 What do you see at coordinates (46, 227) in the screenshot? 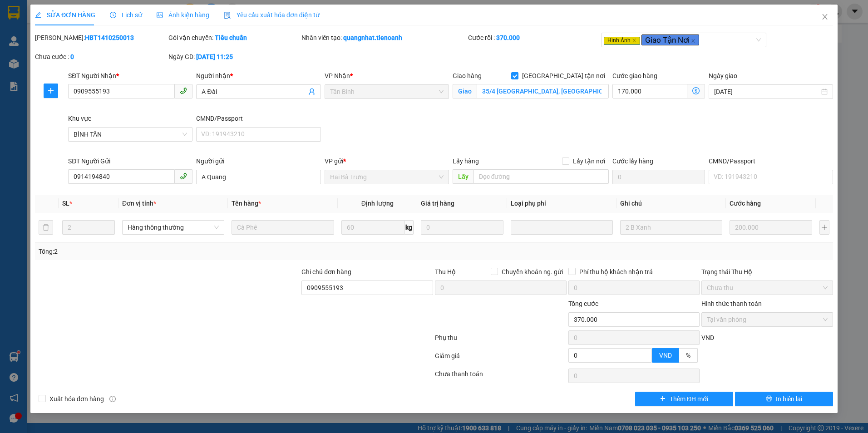
I see `button: delete` at bounding box center [46, 227].